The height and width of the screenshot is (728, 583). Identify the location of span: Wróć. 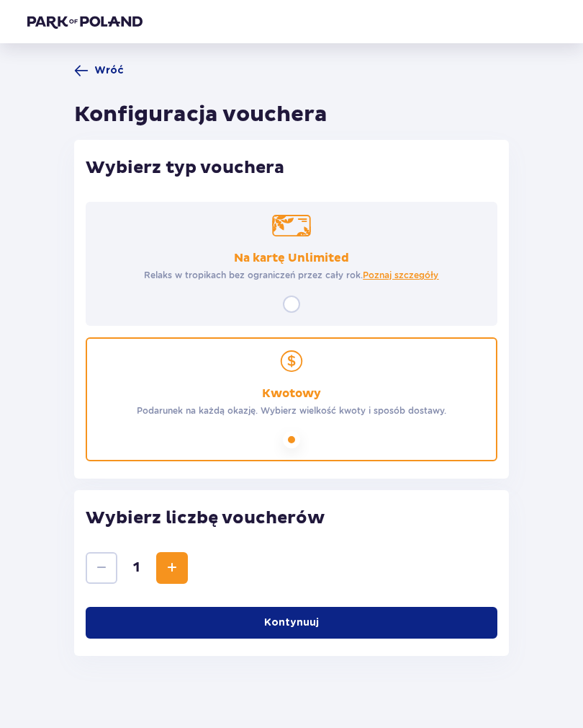
(109, 70).